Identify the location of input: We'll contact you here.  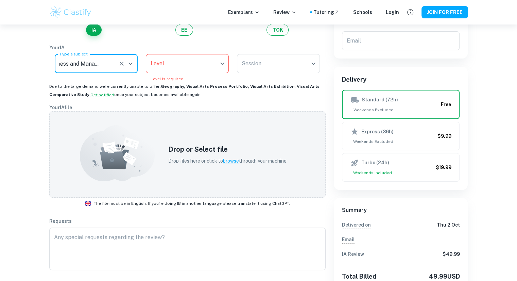
(401, 41).